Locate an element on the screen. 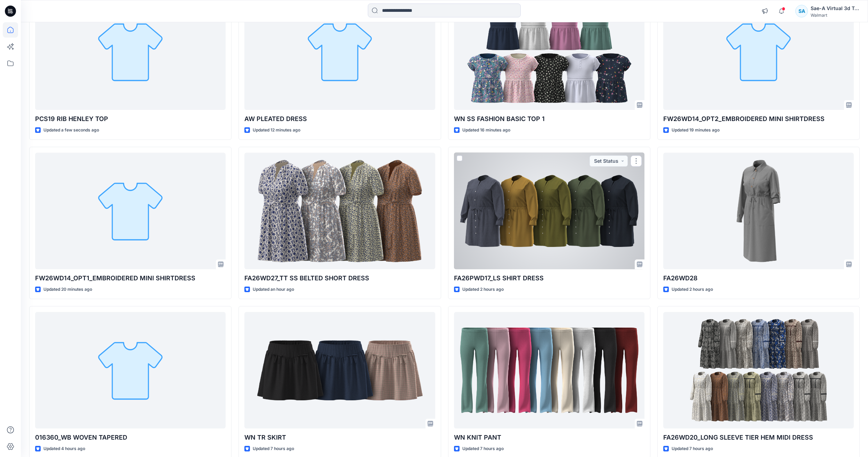 Image resolution: width=868 pixels, height=457 pixels. a: WN TR SKIRT is located at coordinates (339, 370).